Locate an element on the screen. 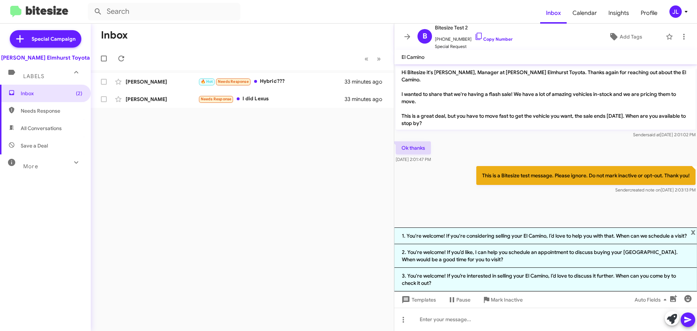 Image resolution: width=697 pixels, height=331 pixels. span: (2) is located at coordinates (79, 93).